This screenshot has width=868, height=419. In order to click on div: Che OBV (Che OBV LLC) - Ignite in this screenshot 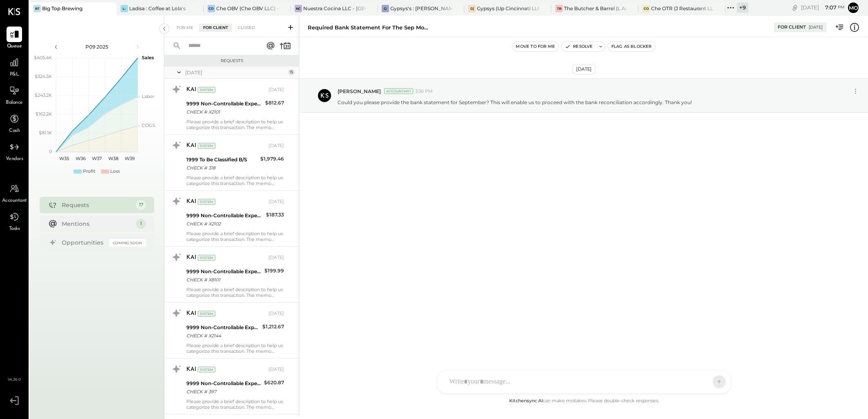, I will do `click(248, 8)`.